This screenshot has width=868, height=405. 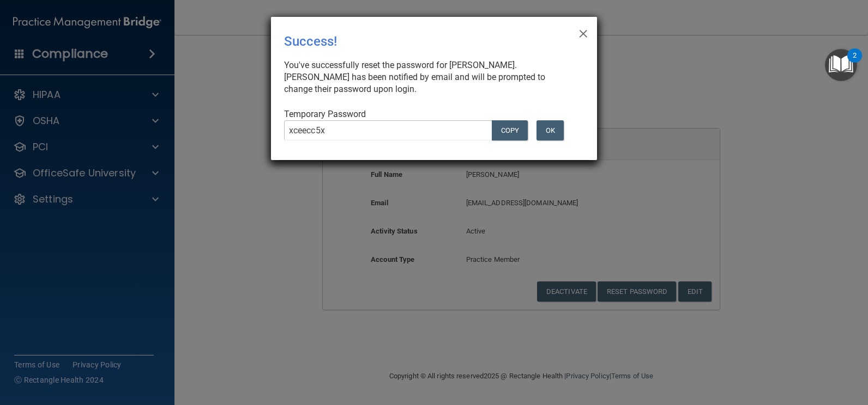 What do you see at coordinates (550, 130) in the screenshot?
I see `button: OK` at bounding box center [550, 130].